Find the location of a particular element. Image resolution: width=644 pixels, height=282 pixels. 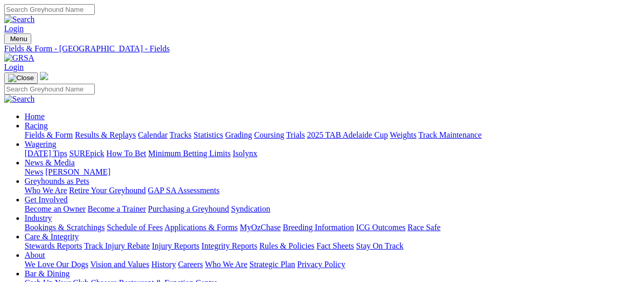

a: Strategic Plan is located at coordinates (272, 264).